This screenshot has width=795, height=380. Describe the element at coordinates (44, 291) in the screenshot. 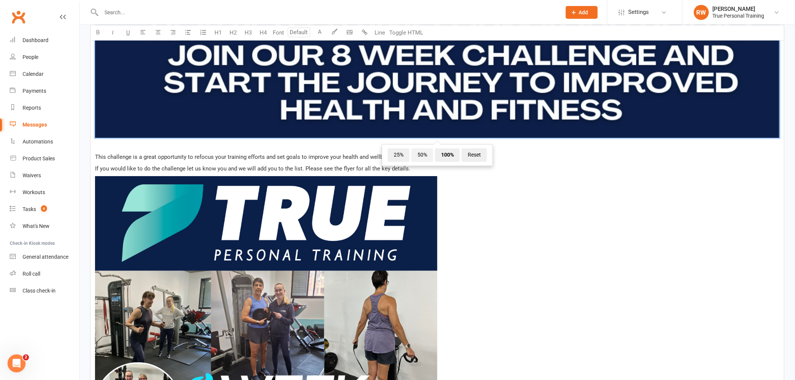

I see `a: Class kiosk mode` at that location.